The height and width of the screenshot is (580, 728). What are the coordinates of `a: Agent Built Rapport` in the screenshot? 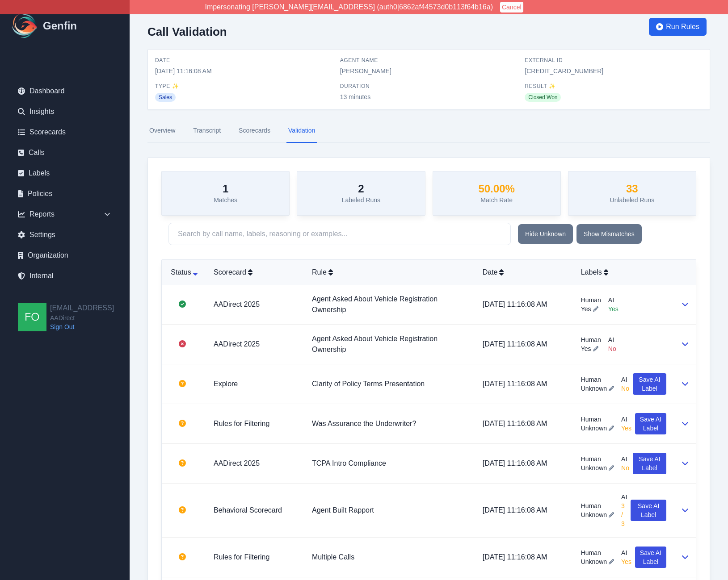 It's located at (343, 510).